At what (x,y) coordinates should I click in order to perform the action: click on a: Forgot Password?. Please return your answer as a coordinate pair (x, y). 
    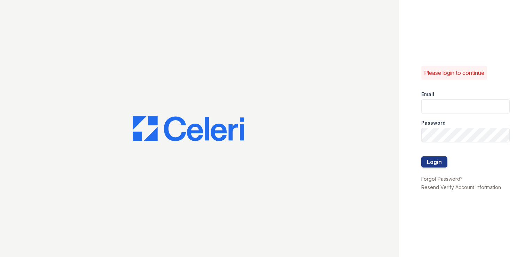
    Looking at the image, I should click on (442, 179).